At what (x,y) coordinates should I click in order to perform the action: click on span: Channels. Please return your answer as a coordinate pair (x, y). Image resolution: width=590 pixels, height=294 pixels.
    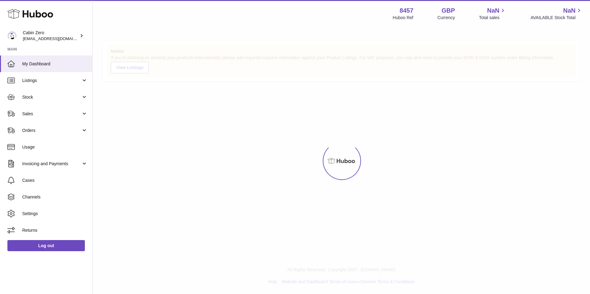
    Looking at the image, I should click on (55, 197).